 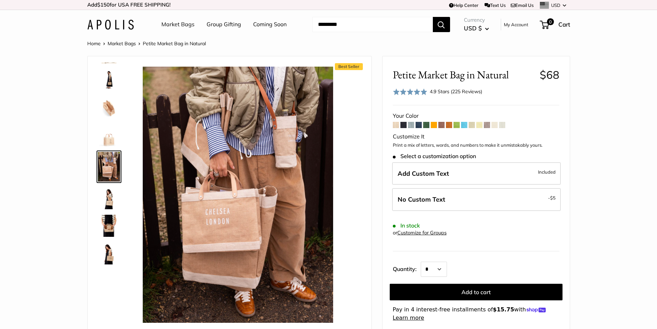 What do you see at coordinates (477, 174) in the screenshot?
I see `label: Add Custom Text` at bounding box center [477, 174].